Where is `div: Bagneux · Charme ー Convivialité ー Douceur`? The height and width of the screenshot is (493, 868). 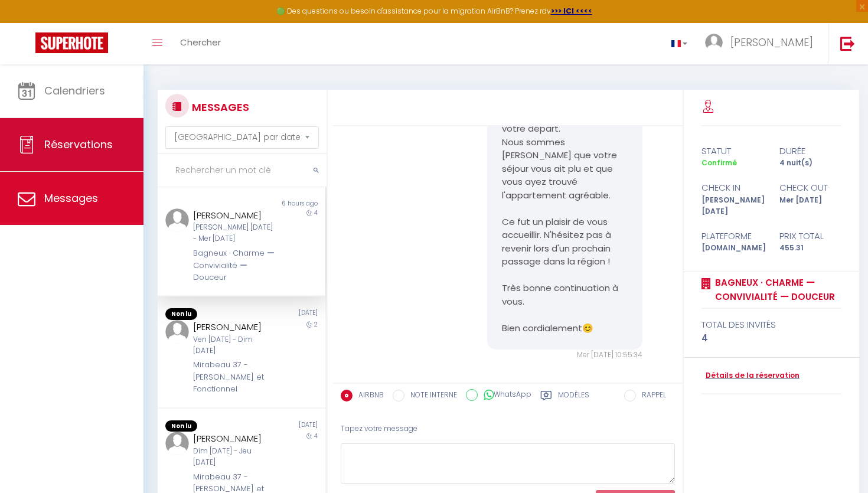
div: Bagneux · Charme ー Convivialité ー Douceur is located at coordinates (234, 265).